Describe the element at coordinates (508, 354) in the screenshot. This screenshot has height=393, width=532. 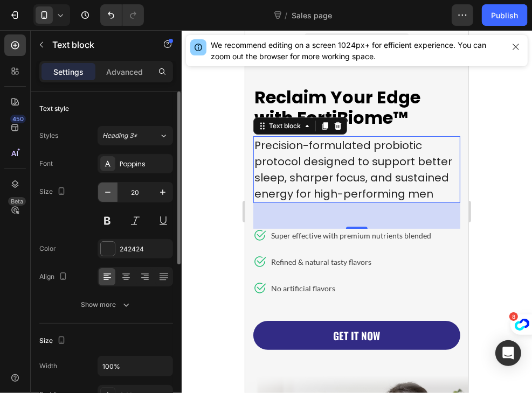
I see `div: Open Intercom Messenger` at that location.